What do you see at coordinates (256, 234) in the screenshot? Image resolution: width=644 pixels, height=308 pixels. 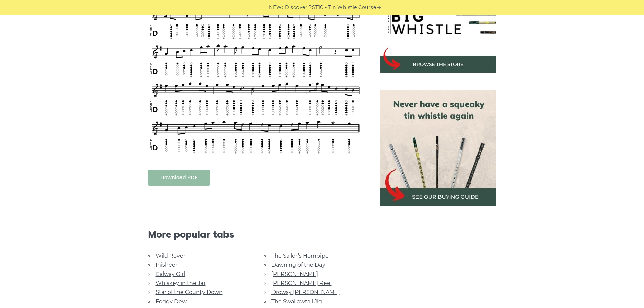 I see `span: More popular tabs` at bounding box center [256, 234].